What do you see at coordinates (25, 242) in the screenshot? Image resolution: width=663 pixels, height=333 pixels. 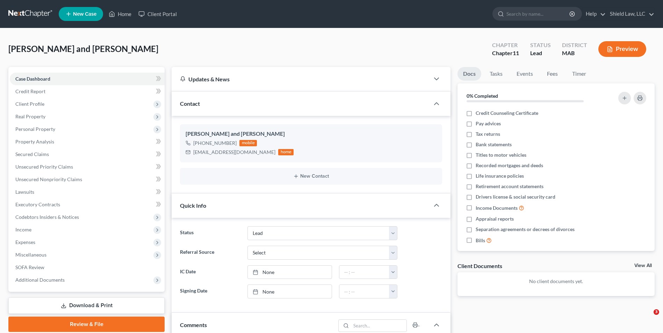 I see `span: Expenses` at bounding box center [25, 242].